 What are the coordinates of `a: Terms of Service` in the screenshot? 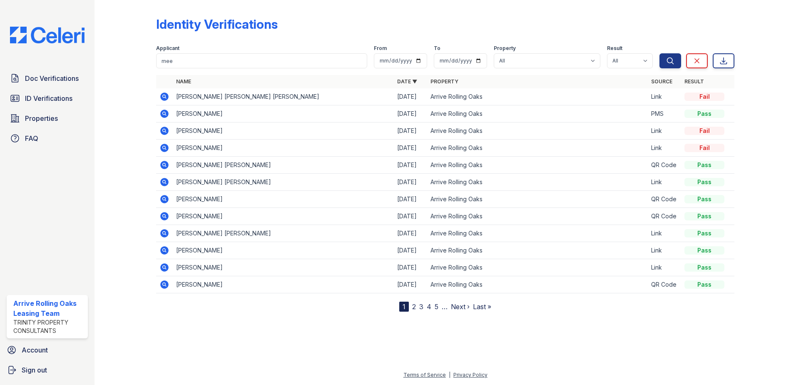 It's located at (425, 374).